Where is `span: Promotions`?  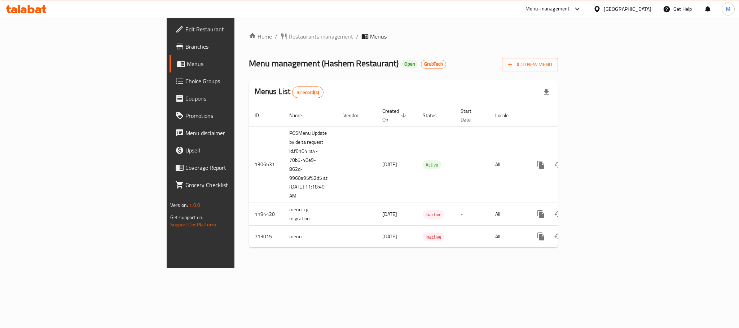
span: Promotions is located at coordinates (235, 116).